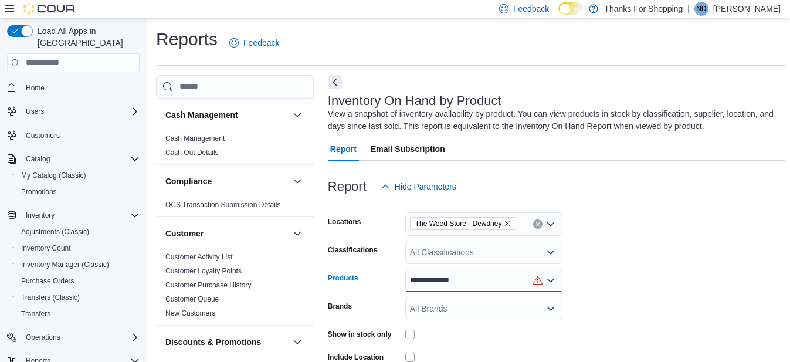 The height and width of the screenshot is (362, 790). Describe the element at coordinates (208, 285) in the screenshot. I see `span: Customer Purchase History` at that location.